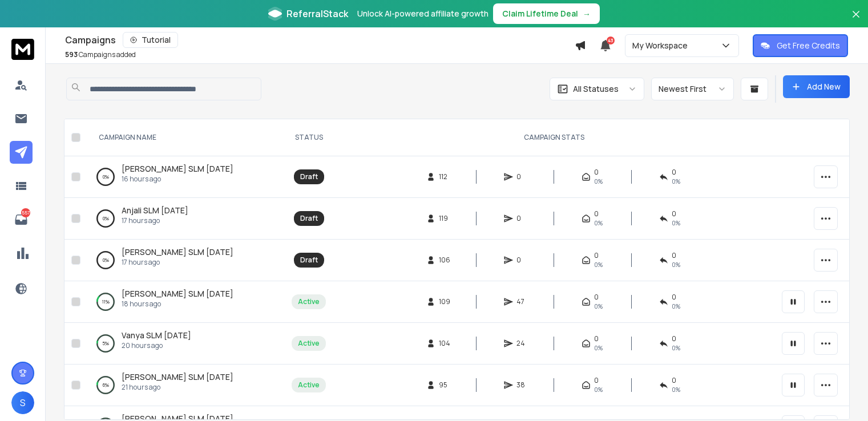  Describe the element at coordinates (523, 301) in the screenshot. I see `span: 47` at that location.